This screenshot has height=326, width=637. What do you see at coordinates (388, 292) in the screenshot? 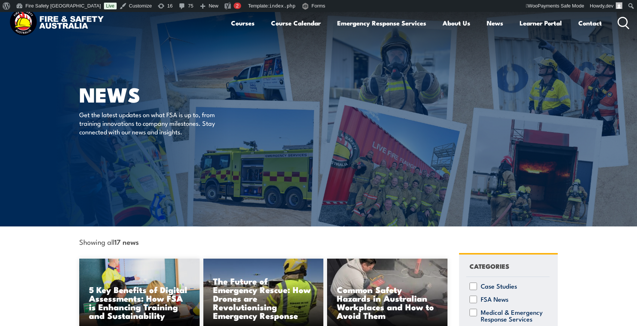
I see `img: Low Voltage Rescue` at bounding box center [388, 292].